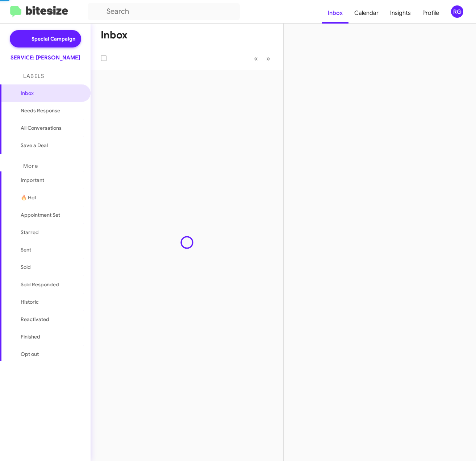 This screenshot has width=476, height=461. Describe the element at coordinates (164, 12) in the screenshot. I see `input: Search` at that location.